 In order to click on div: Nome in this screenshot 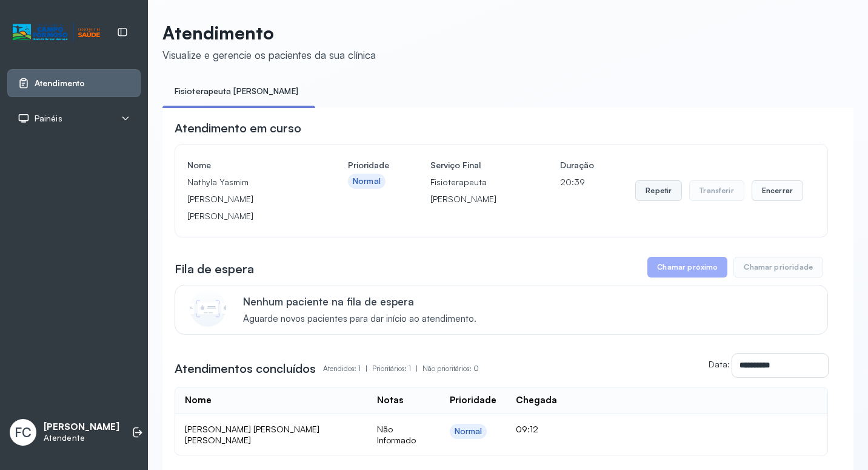, I will do `click(198, 400)`.